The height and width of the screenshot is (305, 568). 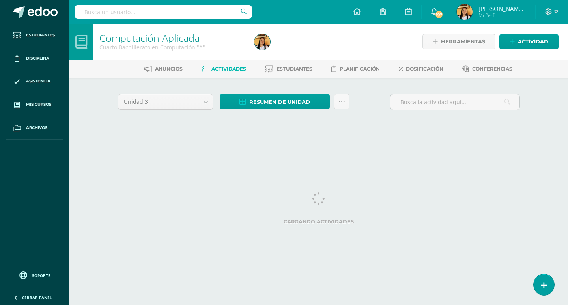 What do you see at coordinates (37, 58) in the screenshot?
I see `span: Disciplina` at bounding box center [37, 58].